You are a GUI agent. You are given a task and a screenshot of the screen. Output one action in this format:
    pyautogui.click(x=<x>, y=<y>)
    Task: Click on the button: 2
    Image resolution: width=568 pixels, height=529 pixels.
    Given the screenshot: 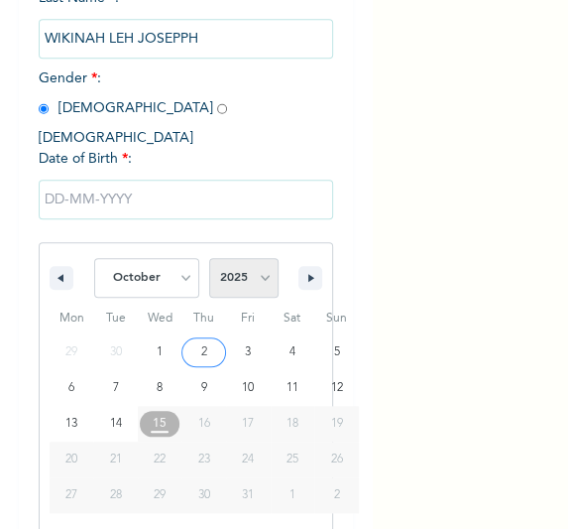 What is the action you would take?
    pyautogui.click(x=203, y=352)
    